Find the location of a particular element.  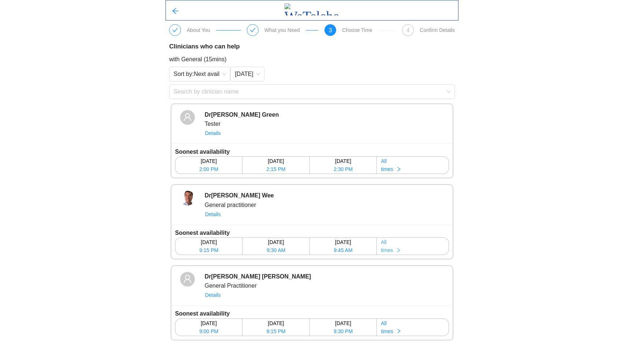

div: Confirm Details is located at coordinates (438, 30).